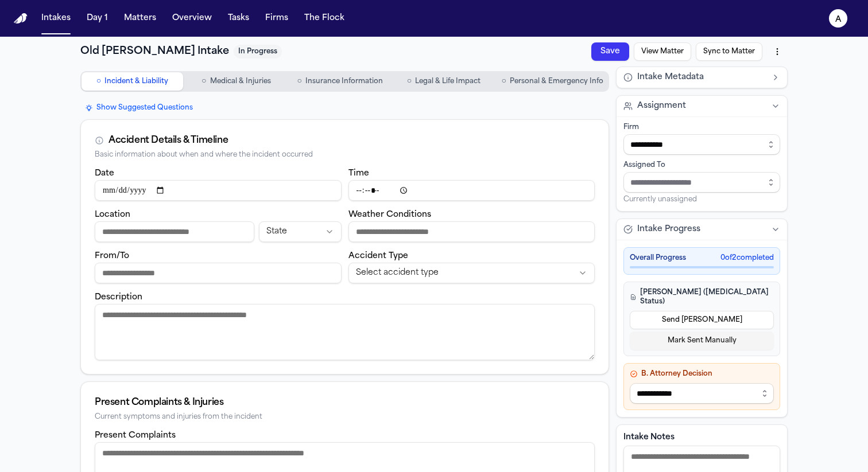 The image size is (868, 472). I want to click on label: From/To, so click(112, 256).